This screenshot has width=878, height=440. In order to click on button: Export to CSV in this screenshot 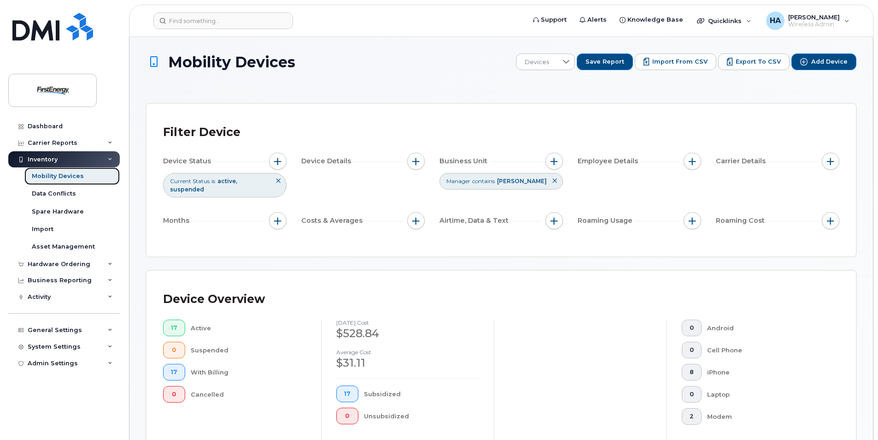, I will do `click(754, 62)`.